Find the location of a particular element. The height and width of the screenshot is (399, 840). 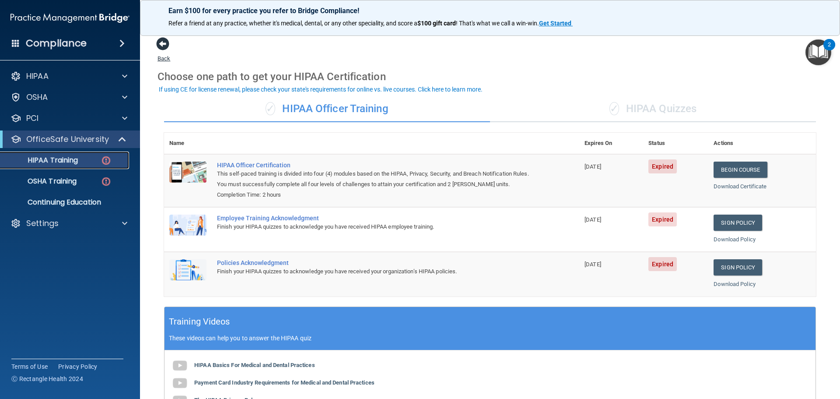

h5: Training Videos is located at coordinates (200, 321).